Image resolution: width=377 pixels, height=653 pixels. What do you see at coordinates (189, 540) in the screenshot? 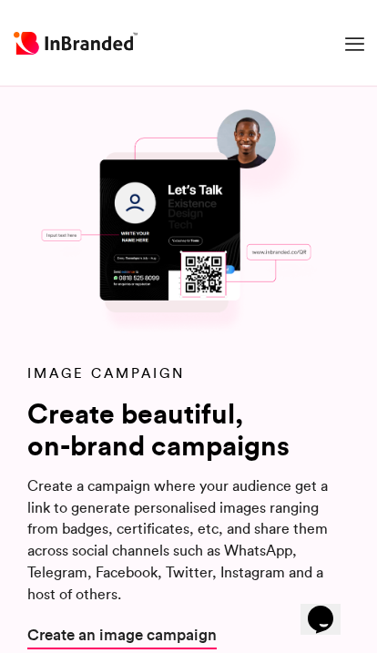
I see `p: Create a campaign where your audience get a link to generate personalised images ranging from bad...` at bounding box center [189, 540].